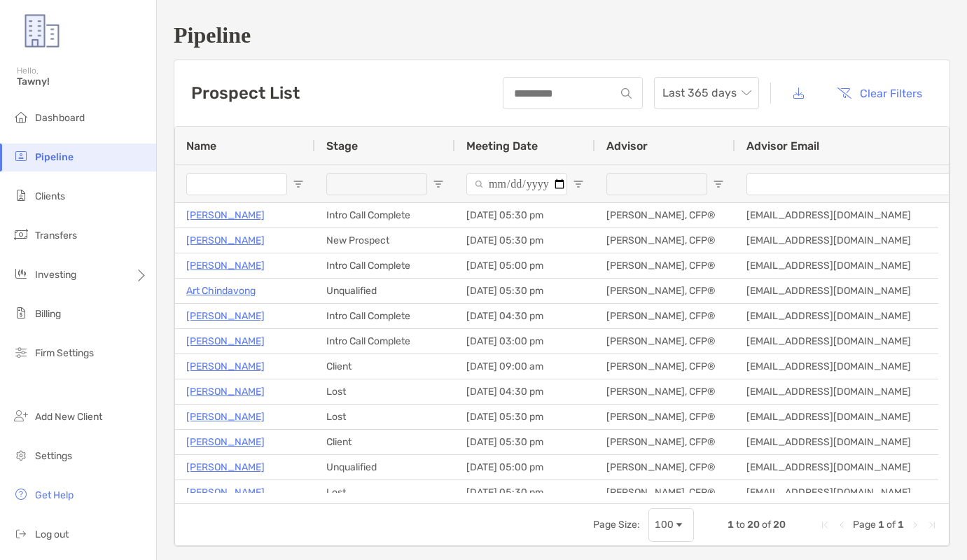 The height and width of the screenshot is (560, 967). I want to click on span: Transfers, so click(56, 235).